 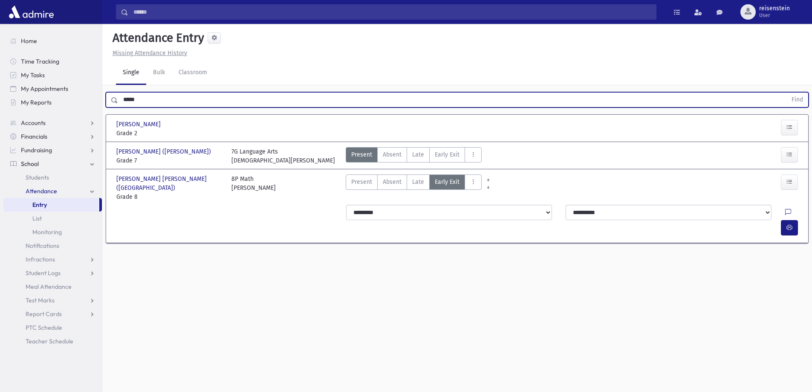 What do you see at coordinates (159, 73) in the screenshot?
I see `a: Bulk` at bounding box center [159, 73].